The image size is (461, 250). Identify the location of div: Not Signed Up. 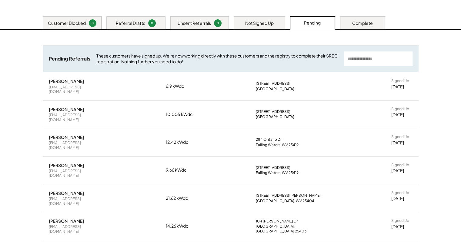
(259, 23).